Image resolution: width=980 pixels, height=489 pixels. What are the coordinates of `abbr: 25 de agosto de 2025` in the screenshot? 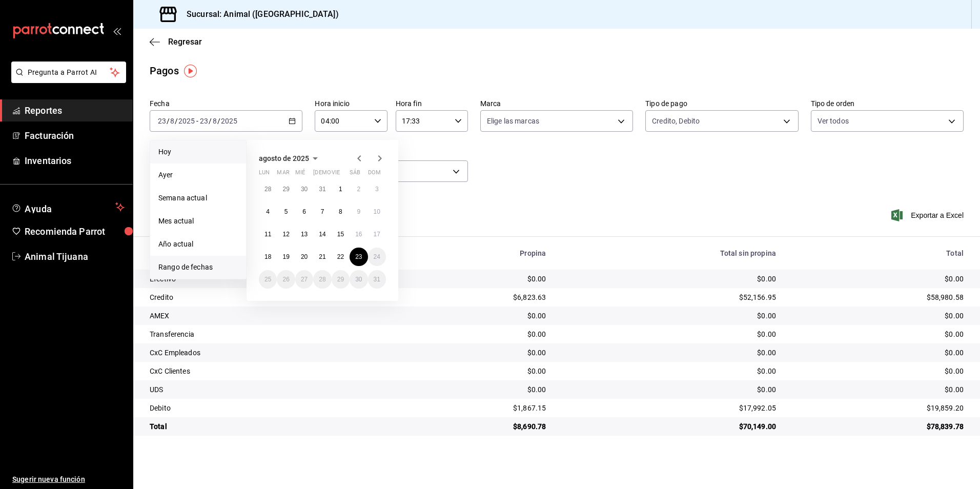 It's located at (268, 280).